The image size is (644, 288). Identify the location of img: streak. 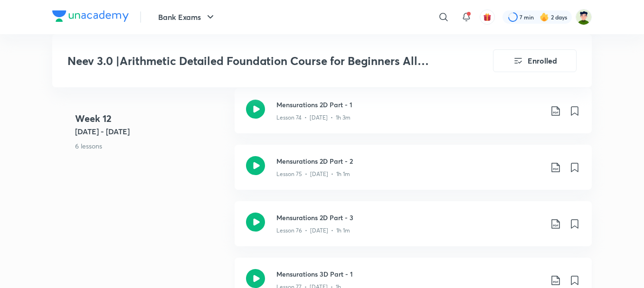
(544, 17).